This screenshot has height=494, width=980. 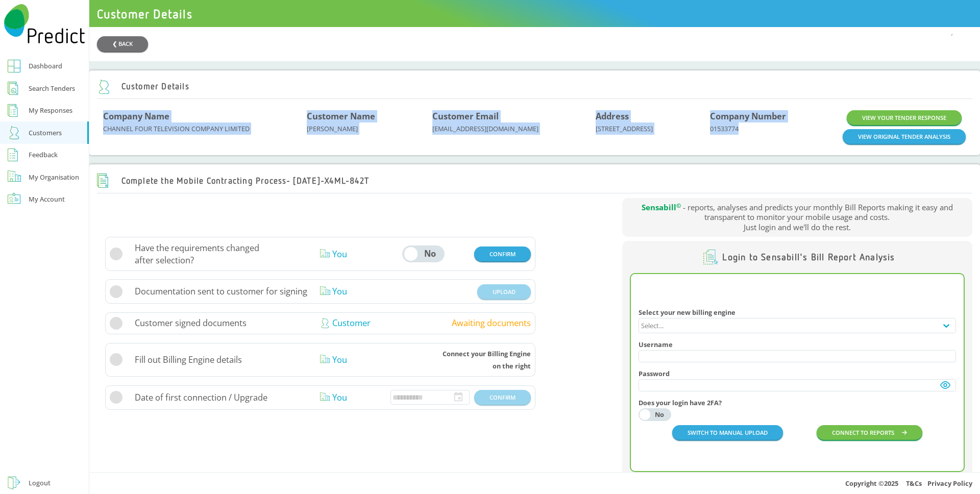 What do you see at coordinates (904, 137) in the screenshot?
I see `a: VIEW ORIGINAL TENDER ANALYSIS` at bounding box center [904, 137].